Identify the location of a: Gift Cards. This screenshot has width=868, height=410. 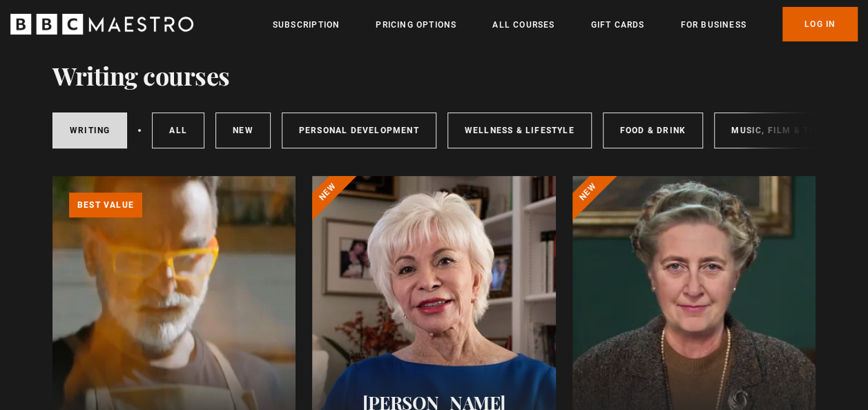
(617, 25).